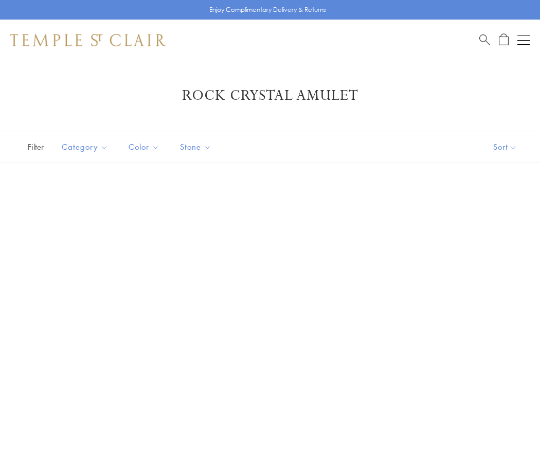 The image size is (540, 457). Describe the element at coordinates (86, 147) in the screenshot. I see `span: Category` at that location.